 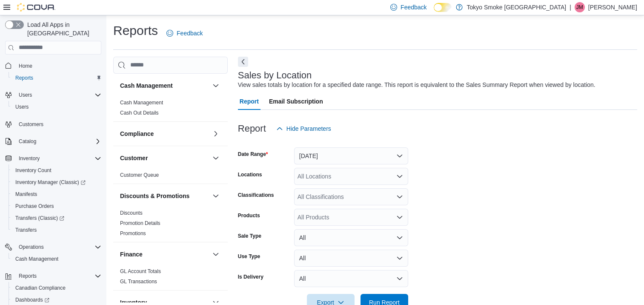 I want to click on a: Canadian Compliance, so click(x=40, y=287).